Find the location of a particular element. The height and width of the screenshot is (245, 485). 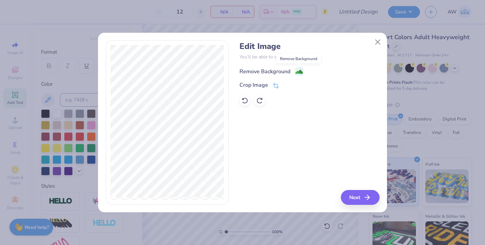

button: Next is located at coordinates (360, 197).